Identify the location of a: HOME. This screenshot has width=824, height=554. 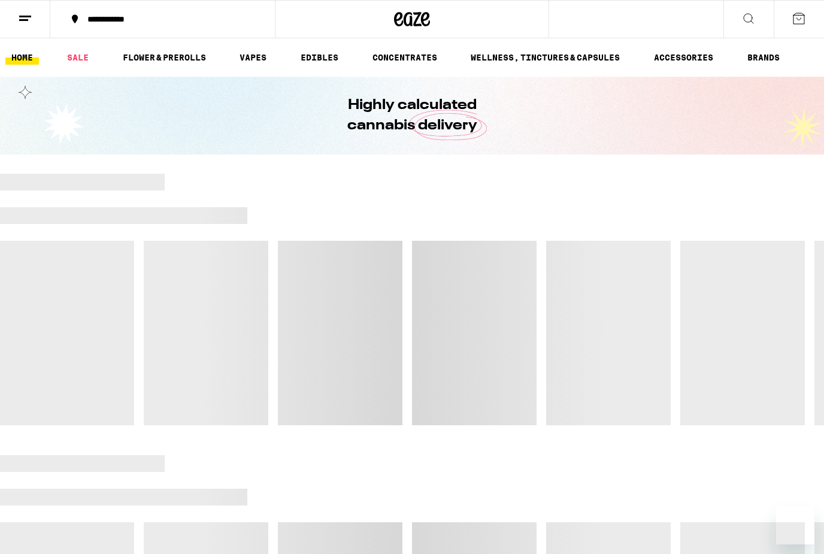
(22, 58).